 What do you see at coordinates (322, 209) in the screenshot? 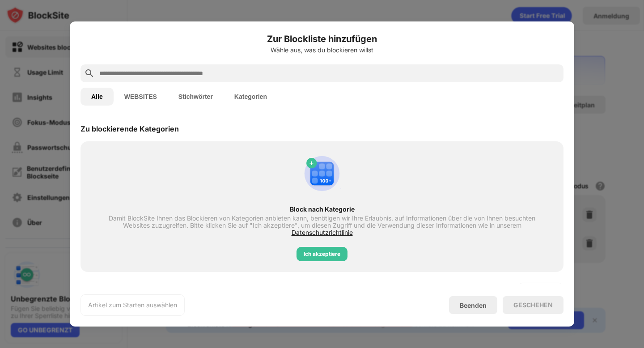
I see `div: Block nach Kategorie` at bounding box center [322, 209].